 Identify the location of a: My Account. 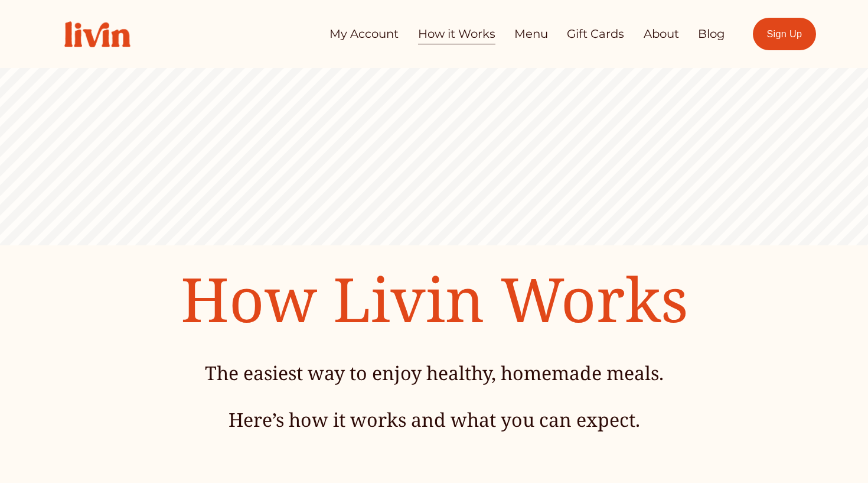
(363, 34).